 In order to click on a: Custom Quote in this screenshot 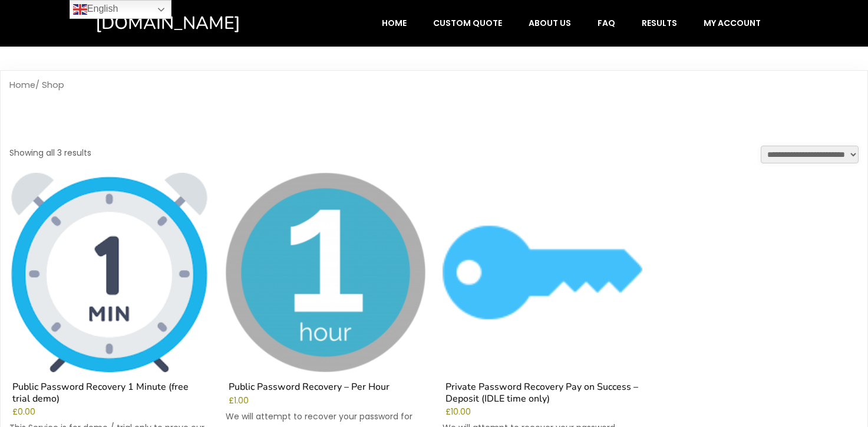, I will do `click(467, 23)`.